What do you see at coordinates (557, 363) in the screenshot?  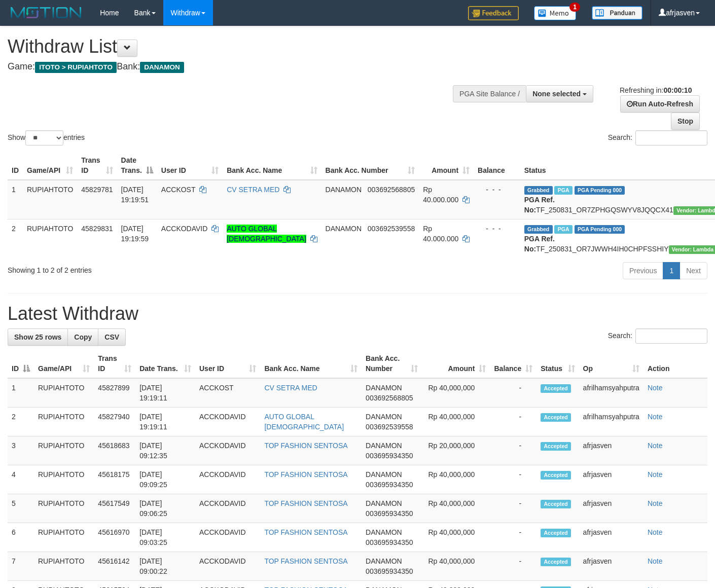 I see `th: Status: activate to sort column ascending` at bounding box center [557, 363].